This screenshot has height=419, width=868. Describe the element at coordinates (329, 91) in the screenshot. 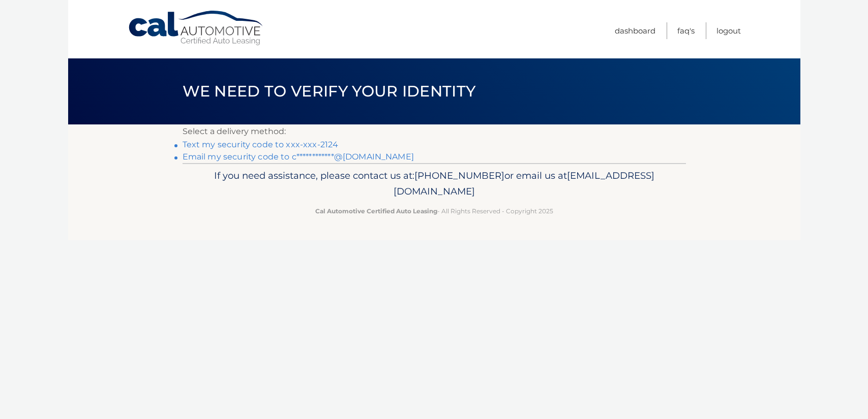

I see `span: We need to verify your identity` at that location.